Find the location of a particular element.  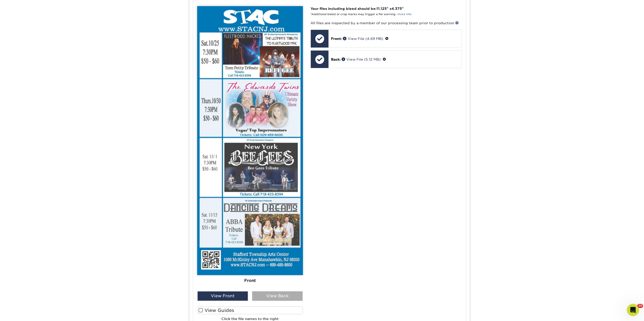

p: All files are inspected by a member of our processing team prior to production. is located at coordinates (386, 23).